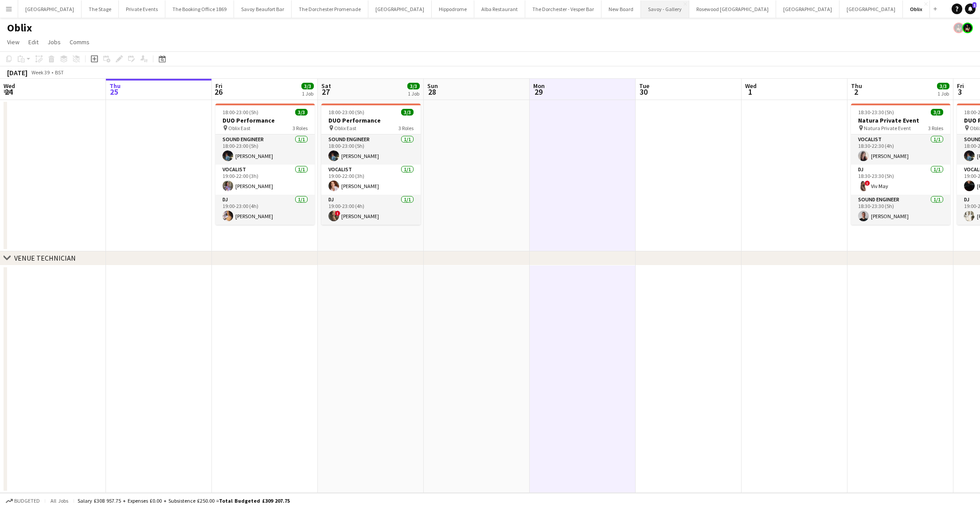 The width and height of the screenshot is (980, 508). I want to click on span: 18:30-23:30 (5h), so click(876, 112).